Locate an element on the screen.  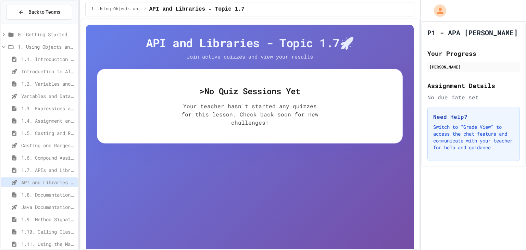
button: Back to Teams is located at coordinates (39, 12).